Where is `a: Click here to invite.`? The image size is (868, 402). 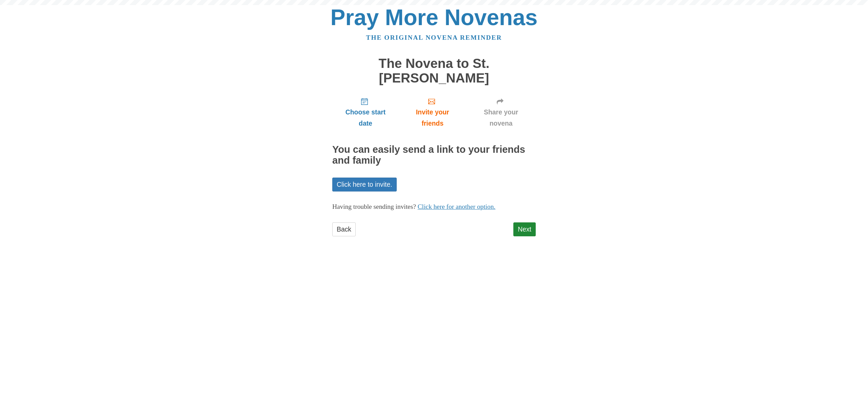 a: Click here to invite. is located at coordinates (364, 184).